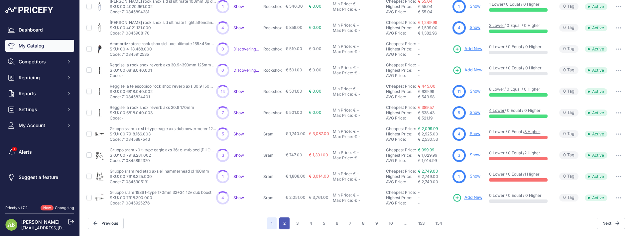 The width and height of the screenshot is (633, 236). Describe the element at coordinates (459, 113) in the screenshot. I see `span: 5` at that location.